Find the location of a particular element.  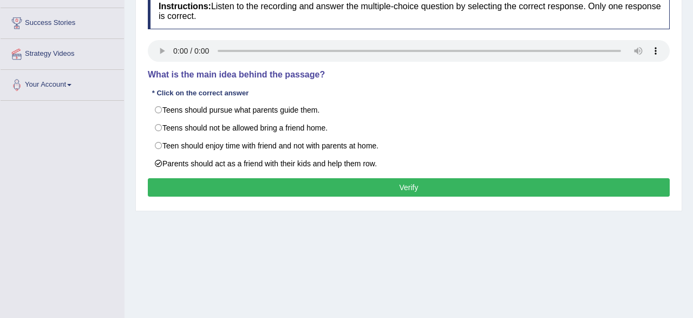

a: Your Account is located at coordinates (62, 83).